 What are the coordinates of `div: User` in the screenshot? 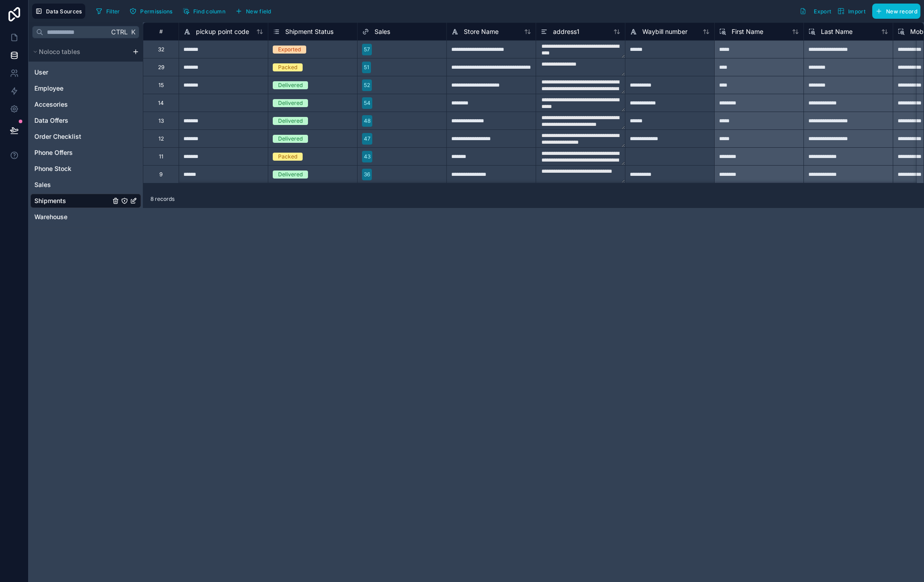 It's located at (86, 73).